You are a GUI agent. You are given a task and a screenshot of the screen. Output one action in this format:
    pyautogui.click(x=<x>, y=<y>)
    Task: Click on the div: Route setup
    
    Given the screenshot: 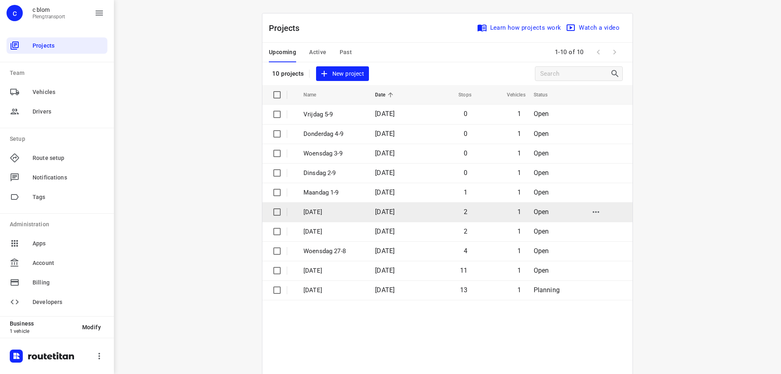 What is the action you would take?
    pyautogui.click(x=57, y=158)
    